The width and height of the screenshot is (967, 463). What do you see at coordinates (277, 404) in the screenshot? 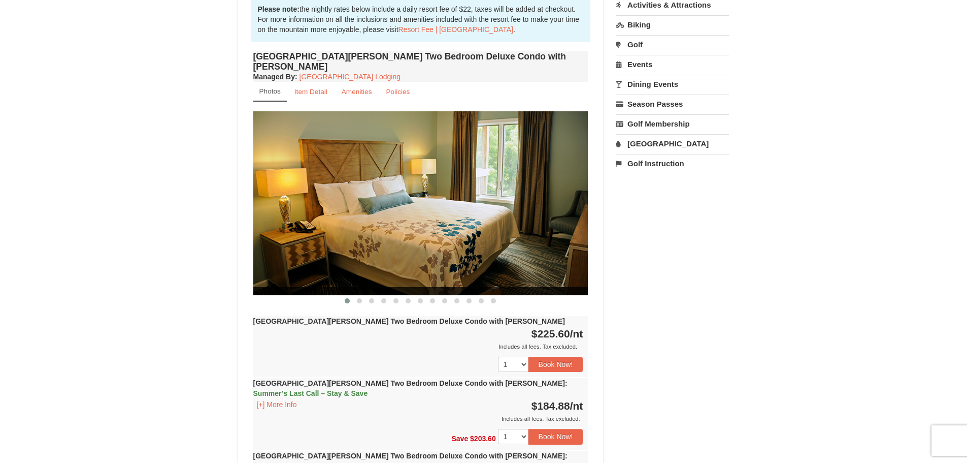
I see `button: [+] More Info` at bounding box center [277, 404].